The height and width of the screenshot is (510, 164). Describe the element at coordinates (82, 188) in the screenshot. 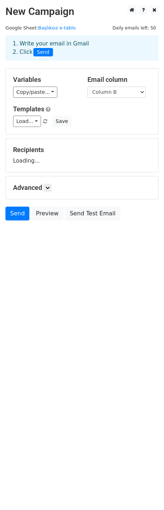

I see `h5: Advanced` at that location.